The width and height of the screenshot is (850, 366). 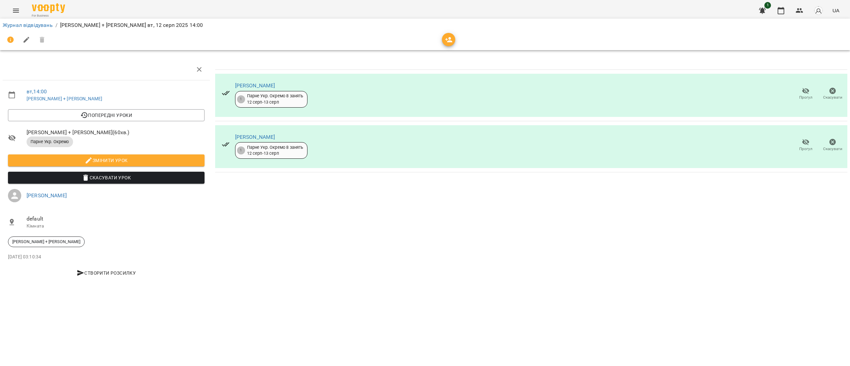 What do you see at coordinates (50, 142) in the screenshot?
I see `span: Парне Укр. Окремо` at bounding box center [50, 142].